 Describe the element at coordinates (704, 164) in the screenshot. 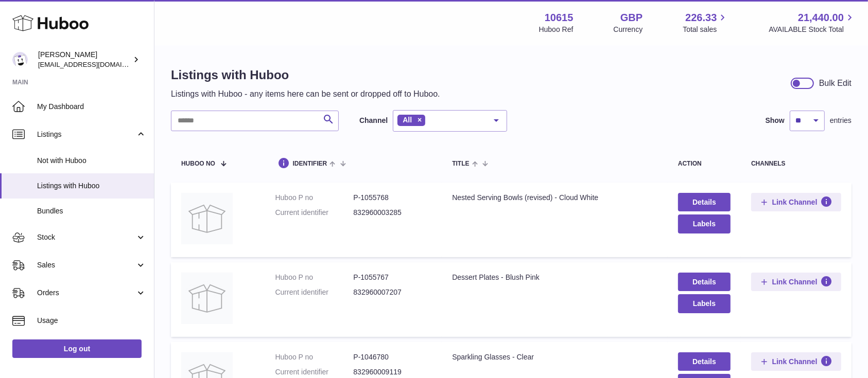

I see `div: action` at that location.